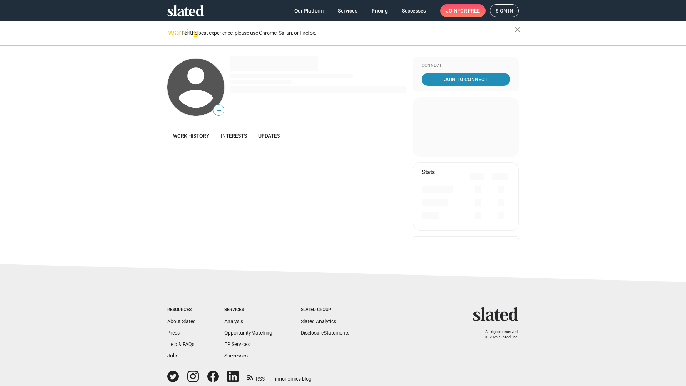 The height and width of the screenshot is (386, 686). Describe the element at coordinates (325, 333) in the screenshot. I see `a: DisclosureStatements` at that location.